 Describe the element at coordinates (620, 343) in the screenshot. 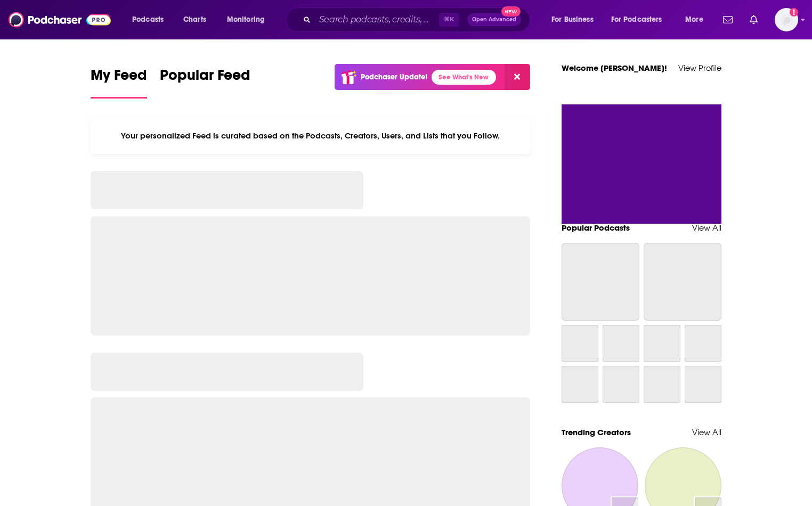

I see `a: The Daily` at that location.